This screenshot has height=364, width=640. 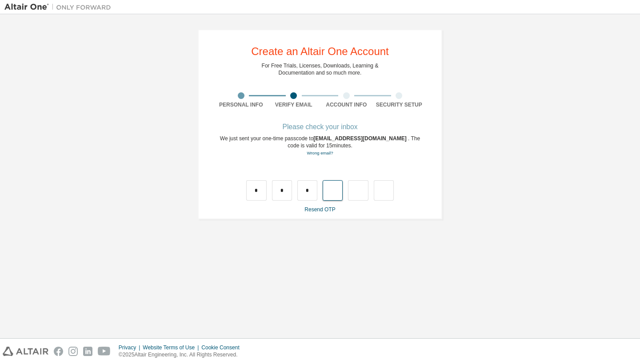 What do you see at coordinates (87, 352) in the screenshot?
I see `img: linkedin.svg` at bounding box center [87, 352].